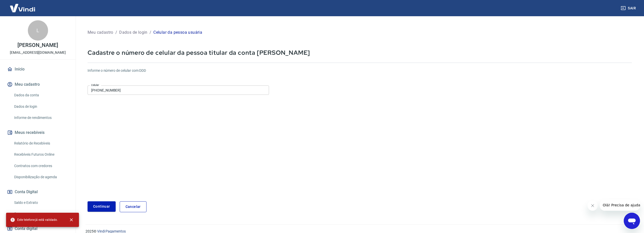 Image resolution: width=644 pixels, height=233 pixels. I want to click on button: Continuar, so click(101, 207).